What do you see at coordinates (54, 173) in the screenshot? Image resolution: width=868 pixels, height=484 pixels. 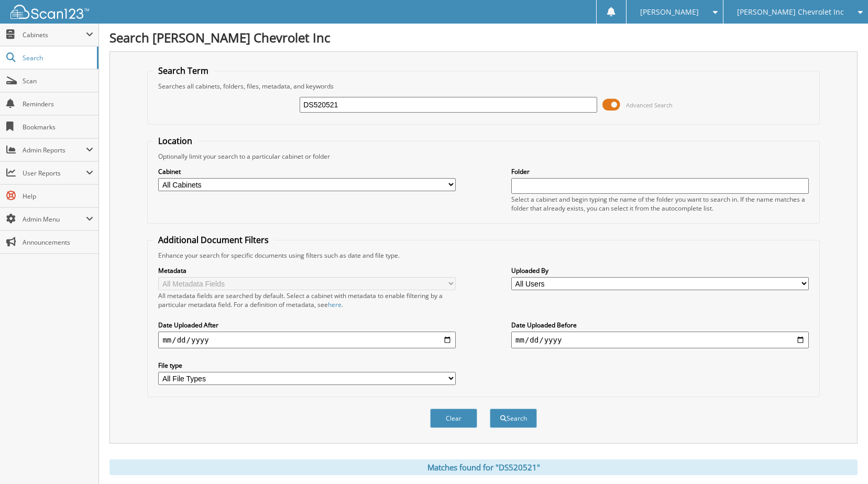 I see `span: User Reports` at bounding box center [54, 173].